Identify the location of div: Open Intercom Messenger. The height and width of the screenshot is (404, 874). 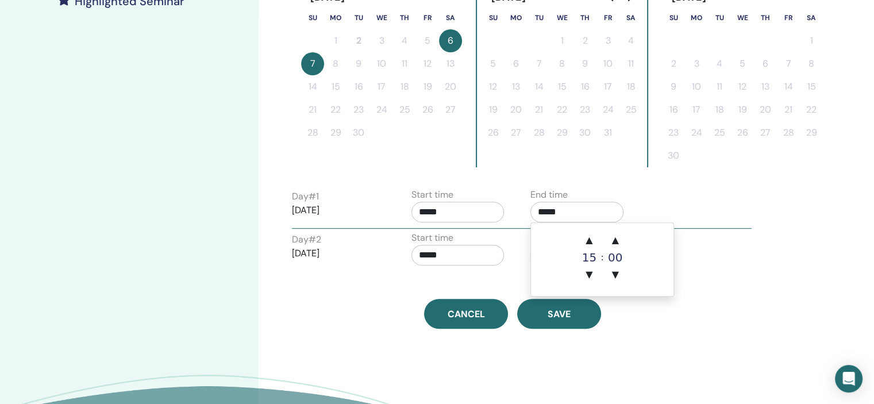
(849, 379).